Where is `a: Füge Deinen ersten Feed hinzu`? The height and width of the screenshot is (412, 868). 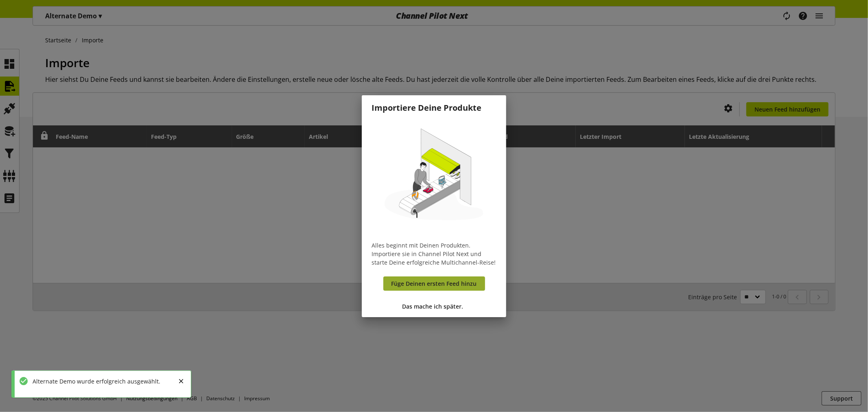
a: Füge Deinen ersten Feed hinzu is located at coordinates (434, 283).